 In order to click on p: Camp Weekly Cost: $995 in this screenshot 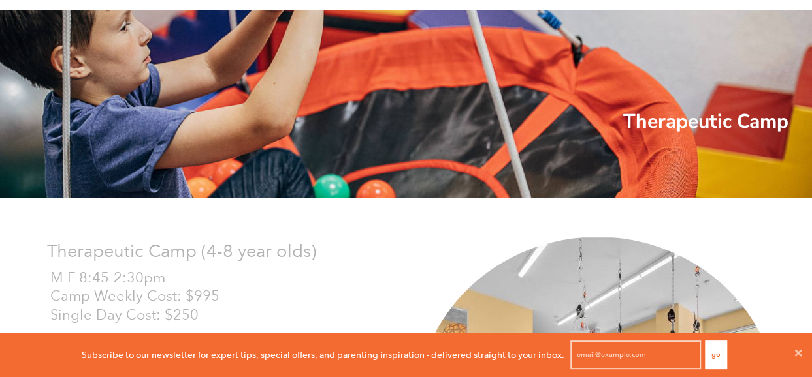, I will do `click(223, 296)`.